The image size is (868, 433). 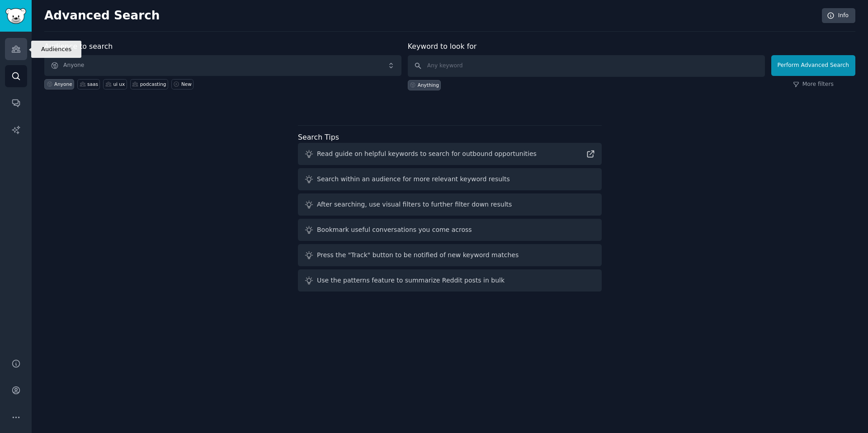 What do you see at coordinates (586, 66) in the screenshot?
I see `input: Any keyword` at bounding box center [586, 66].